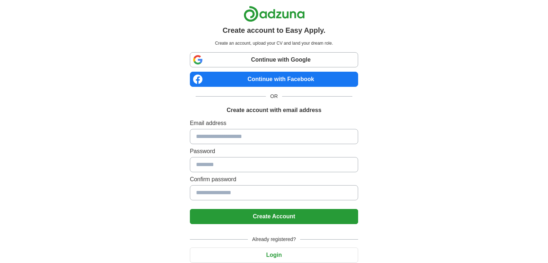  Describe the element at coordinates (274, 151) in the screenshot. I see `label: Password` at that location.